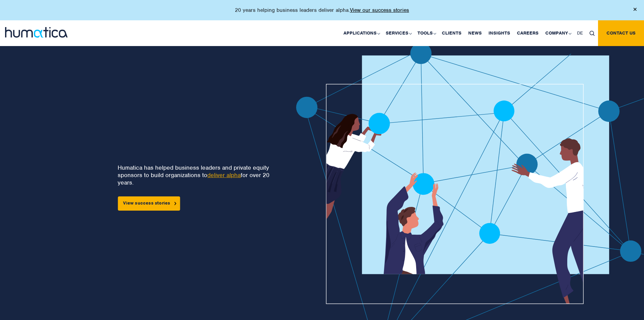 The height and width of the screenshot is (320, 644). I want to click on a: View success stories, so click(149, 203).